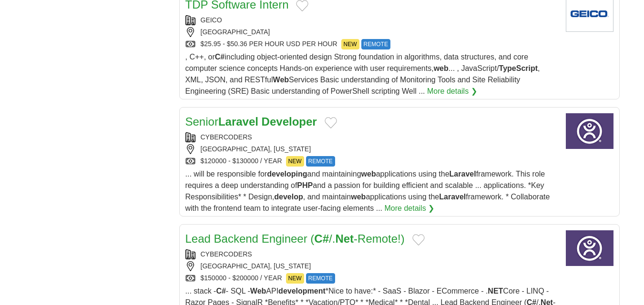  Describe the element at coordinates (289, 122) in the screenshot. I see `strong: Developer` at that location.